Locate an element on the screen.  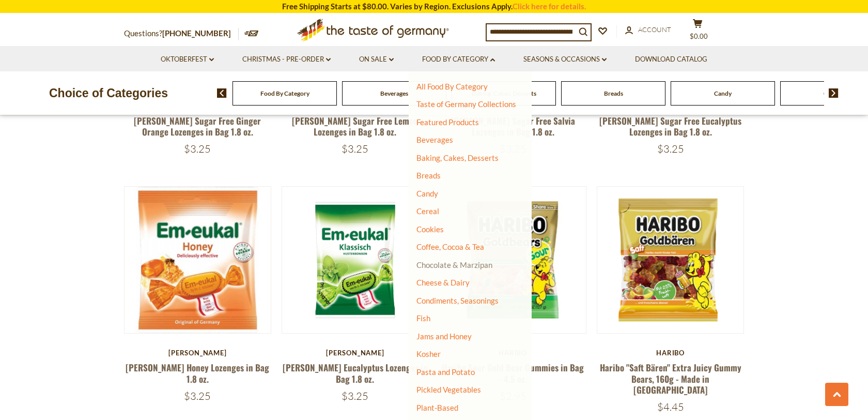
img: next arrow is located at coordinates (833, 93).